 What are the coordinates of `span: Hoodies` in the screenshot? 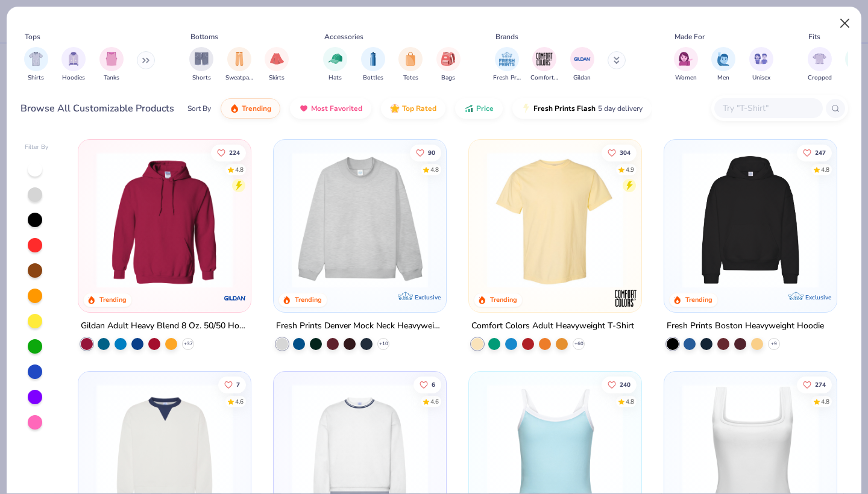 It's located at (74, 78).